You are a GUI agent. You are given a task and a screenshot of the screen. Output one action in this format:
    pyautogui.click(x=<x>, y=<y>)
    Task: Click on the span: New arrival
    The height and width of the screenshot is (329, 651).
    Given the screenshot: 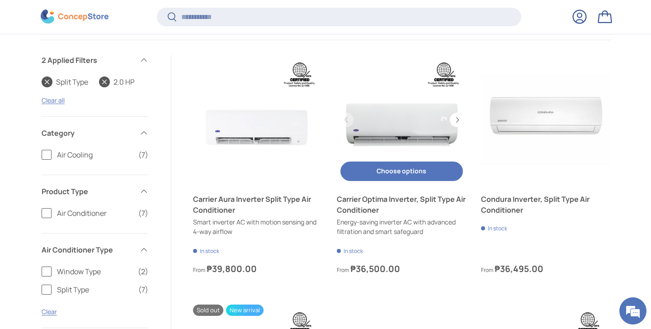 What is the action you would take?
    pyautogui.click(x=245, y=310)
    